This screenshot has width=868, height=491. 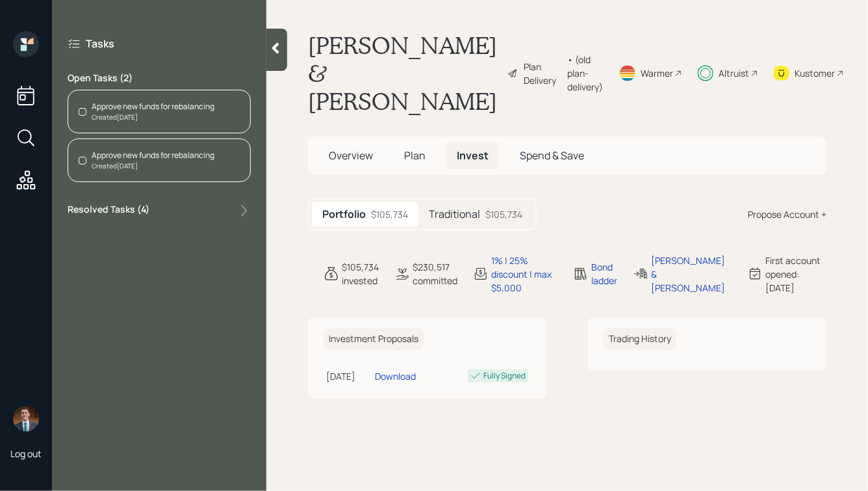 I want to click on div: Propose Account +, so click(x=786, y=214).